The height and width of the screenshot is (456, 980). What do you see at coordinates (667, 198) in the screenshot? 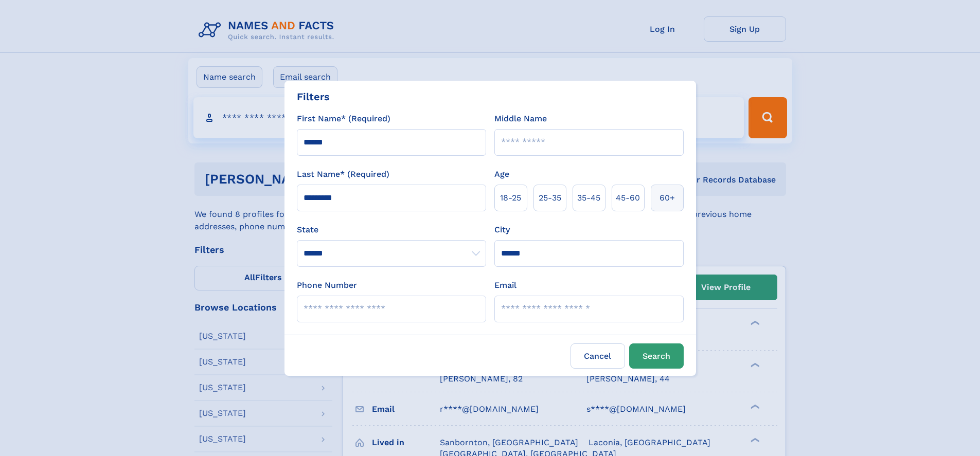
I see `span: 60+` at bounding box center [667, 198].